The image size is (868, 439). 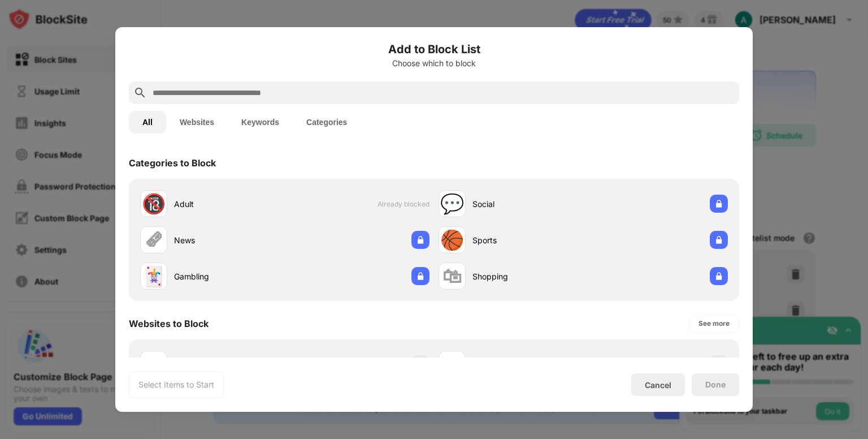 I want to click on span: Already blocked, so click(x=403, y=204).